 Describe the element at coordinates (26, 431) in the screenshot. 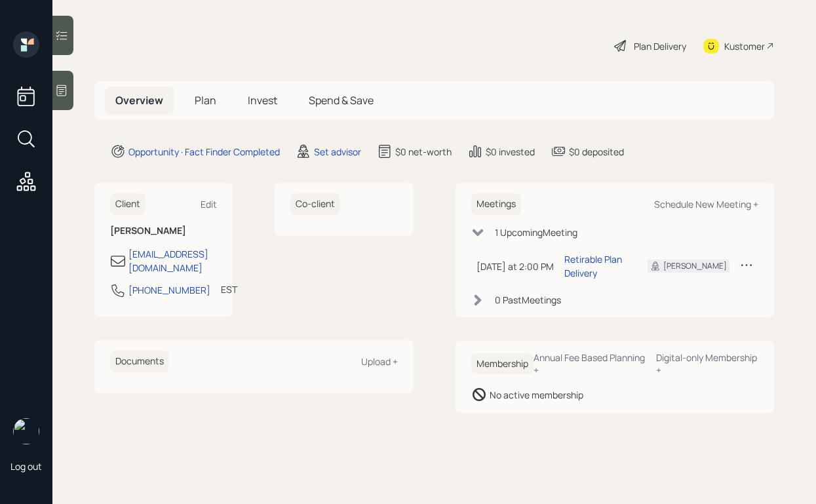

I see `img: robby-grisanti-headshot.png` at that location.